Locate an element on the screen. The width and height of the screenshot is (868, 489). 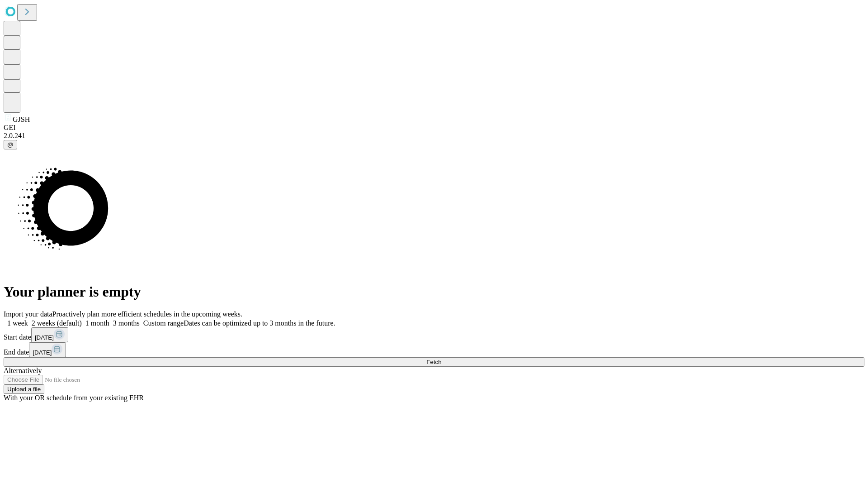
span: Custom range is located at coordinates (163, 323).